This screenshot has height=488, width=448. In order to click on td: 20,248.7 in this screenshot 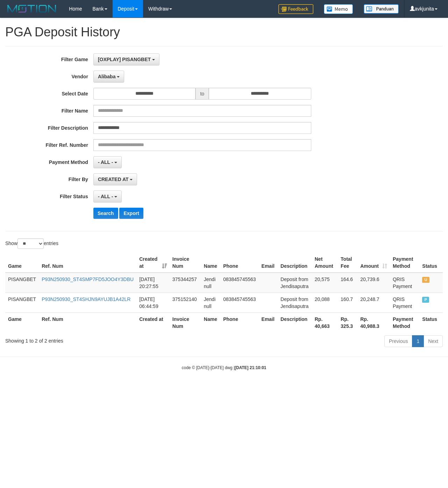, I will do `click(373, 302)`.